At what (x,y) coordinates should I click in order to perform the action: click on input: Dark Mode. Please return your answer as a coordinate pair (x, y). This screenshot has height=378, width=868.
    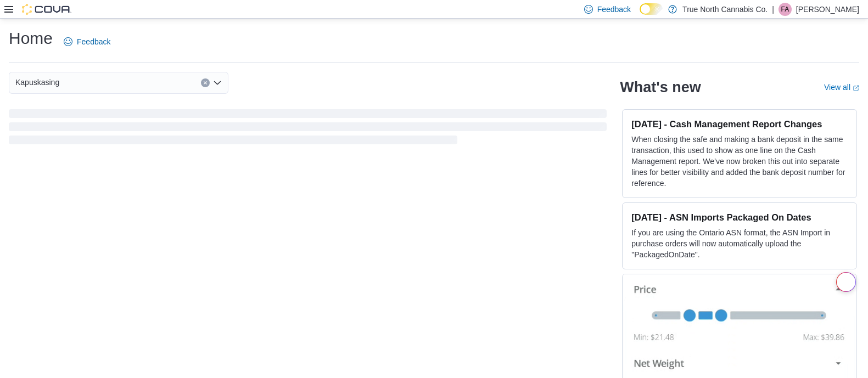
    Looking at the image, I should click on (651, 9).